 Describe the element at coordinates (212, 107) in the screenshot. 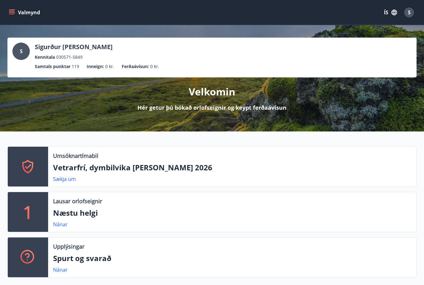

I see `p: Hér getur þú bókað orlofseignir og keypt ferðaávísun` at that location.